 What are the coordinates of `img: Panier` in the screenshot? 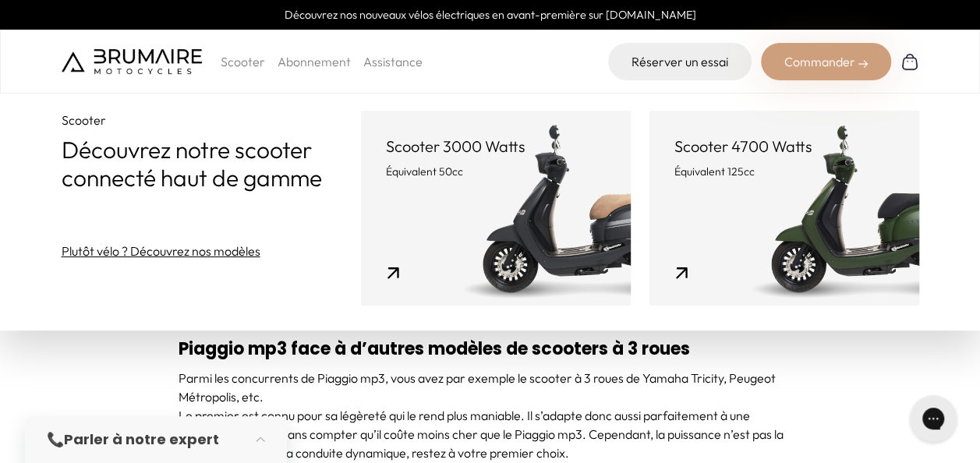 It's located at (910, 61).